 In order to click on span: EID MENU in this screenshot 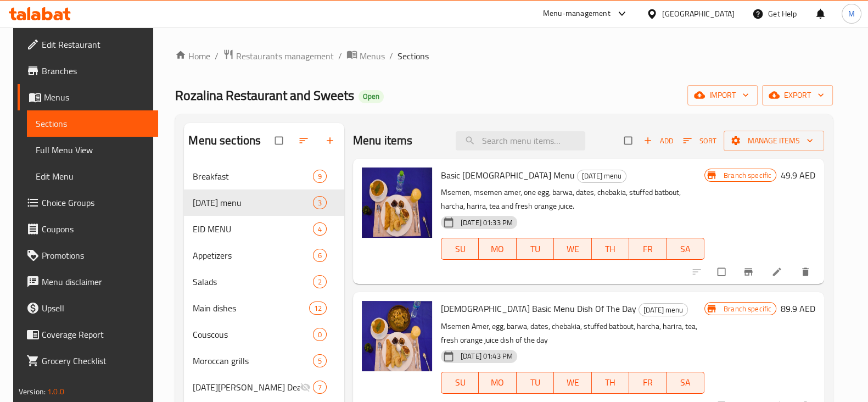, I will do `click(253, 229)`.